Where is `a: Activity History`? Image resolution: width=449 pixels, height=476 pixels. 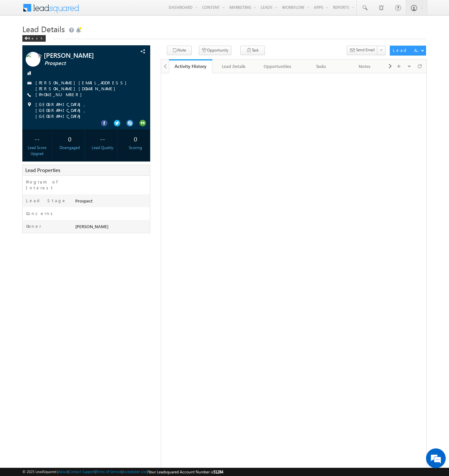
a: Activity History is located at coordinates (190, 66).